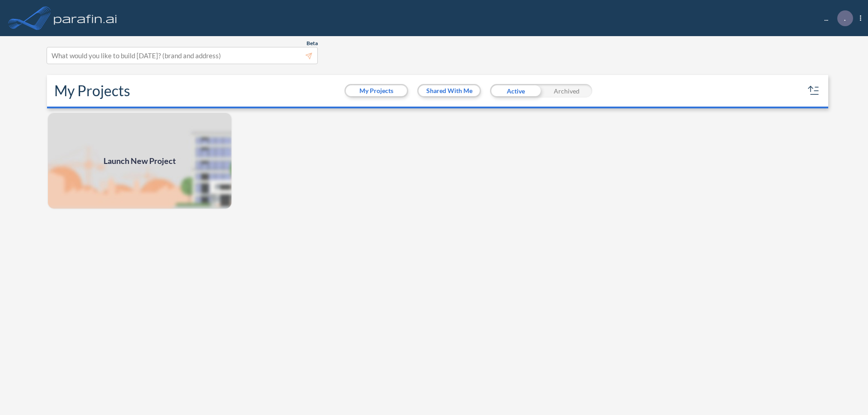 Image resolution: width=868 pixels, height=415 pixels. I want to click on div: Active, so click(516, 91).